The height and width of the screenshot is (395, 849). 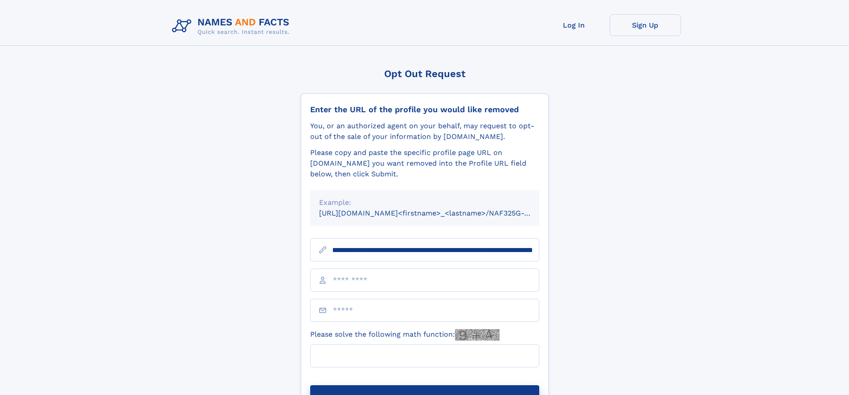 I want to click on a: Sign Up, so click(x=645, y=25).